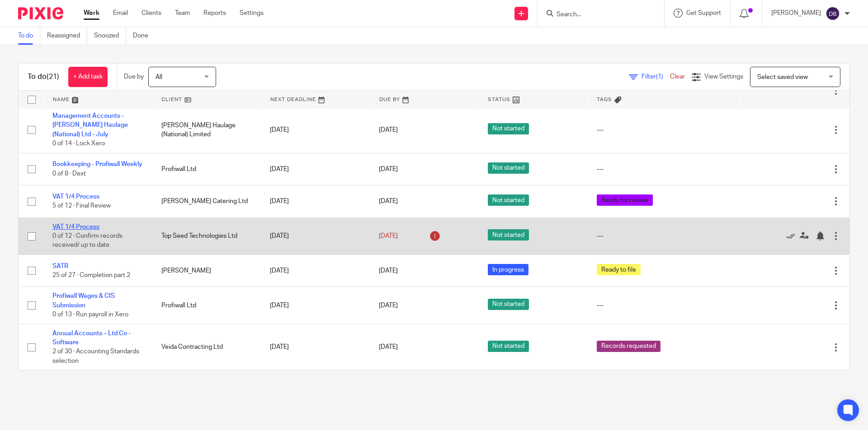  What do you see at coordinates (60, 266) in the screenshot?
I see `a: SATR` at bounding box center [60, 266].